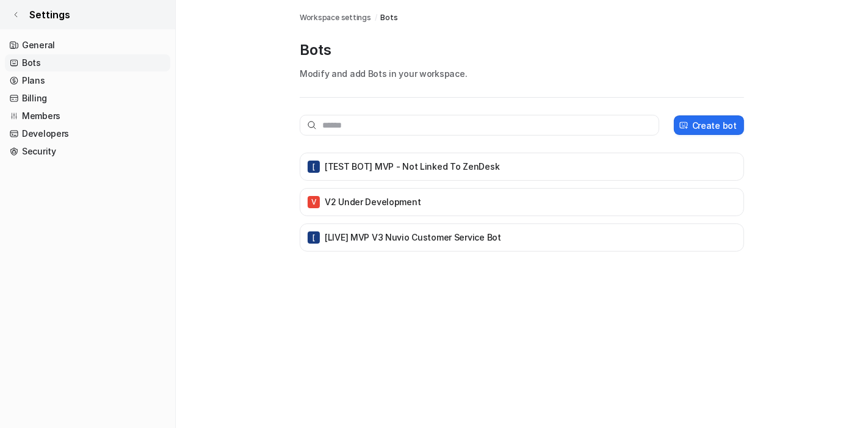 This screenshot has width=868, height=428. Describe the element at coordinates (522, 50) in the screenshot. I see `p: Bots` at that location.